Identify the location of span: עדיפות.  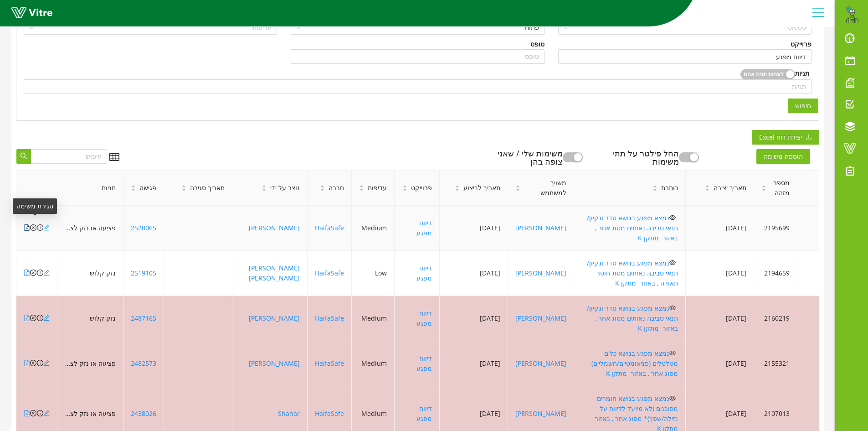
(377, 188).